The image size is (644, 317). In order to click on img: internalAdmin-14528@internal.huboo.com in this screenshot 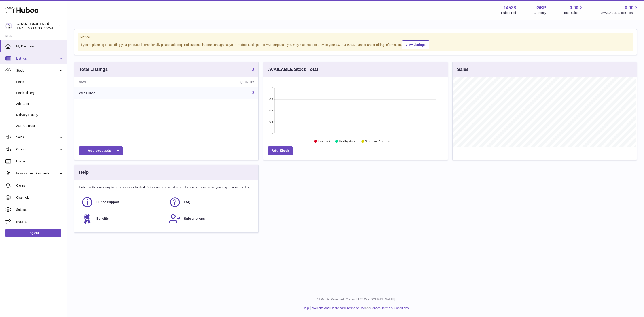, I will do `click(9, 26)`.